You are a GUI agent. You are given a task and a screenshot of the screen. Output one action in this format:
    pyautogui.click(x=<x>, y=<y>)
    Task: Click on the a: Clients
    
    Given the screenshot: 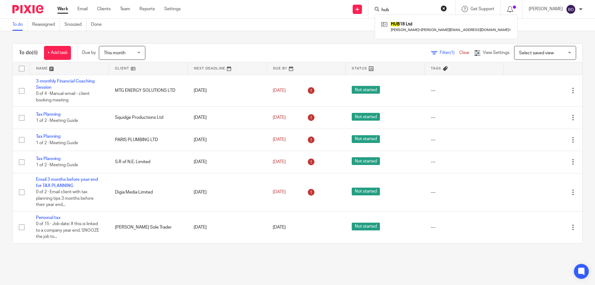 What is the action you would take?
    pyautogui.click(x=104, y=9)
    